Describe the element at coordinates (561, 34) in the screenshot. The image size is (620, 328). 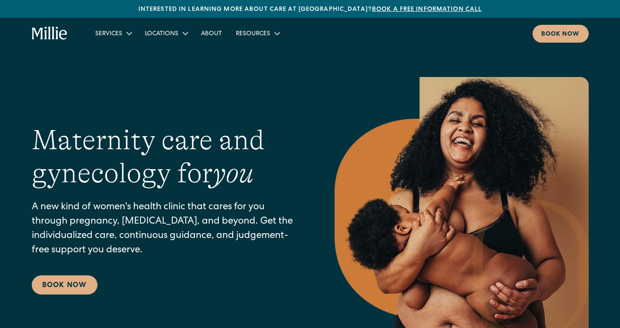
I see `a: Book now` at that location.